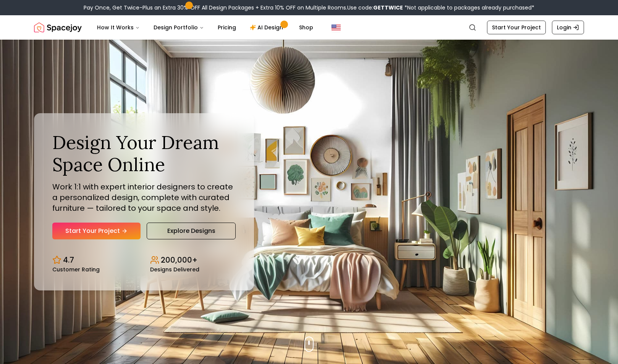 This screenshot has width=618, height=364. I want to click on div: Pay Once, Get Twice-Plus an Extra 30% OFF All Design Packages + Extra 10% OFF on Multiple Rooms., so click(309, 8).